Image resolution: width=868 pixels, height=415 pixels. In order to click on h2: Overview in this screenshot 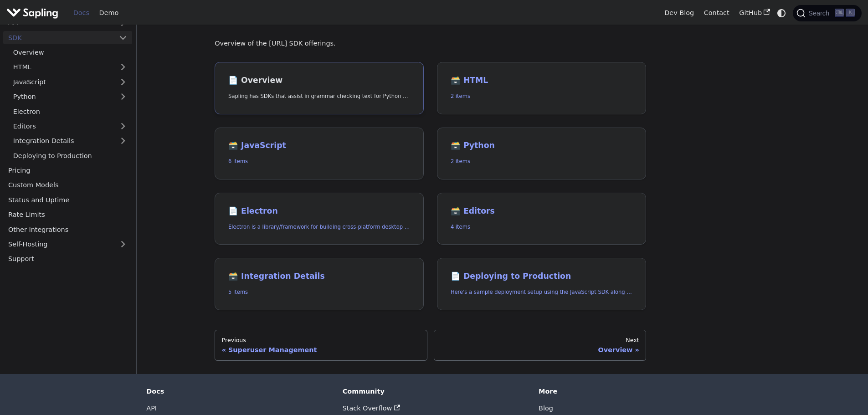, I will do `click(319, 80)`.